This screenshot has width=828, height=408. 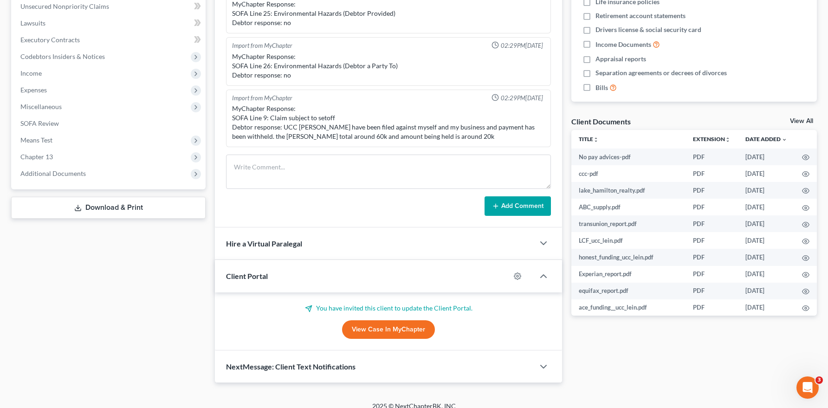 I want to click on td: honest_funding_ucc_lein.pdf, so click(x=628, y=257).